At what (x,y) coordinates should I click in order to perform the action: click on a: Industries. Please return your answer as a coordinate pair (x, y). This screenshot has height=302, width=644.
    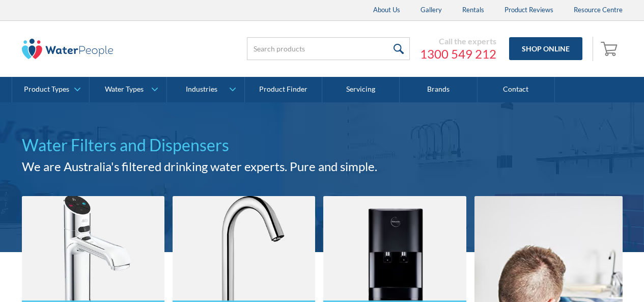
    Looking at the image, I should click on (205, 90).